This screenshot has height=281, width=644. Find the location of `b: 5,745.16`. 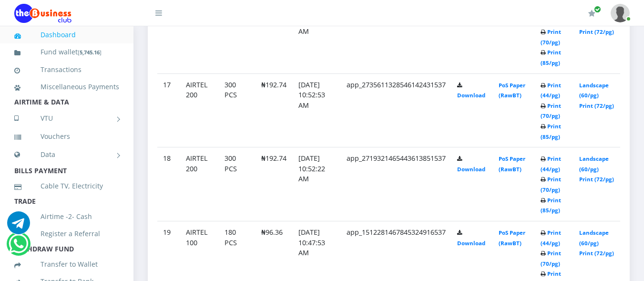

b: 5,745.16 is located at coordinates (90, 52).